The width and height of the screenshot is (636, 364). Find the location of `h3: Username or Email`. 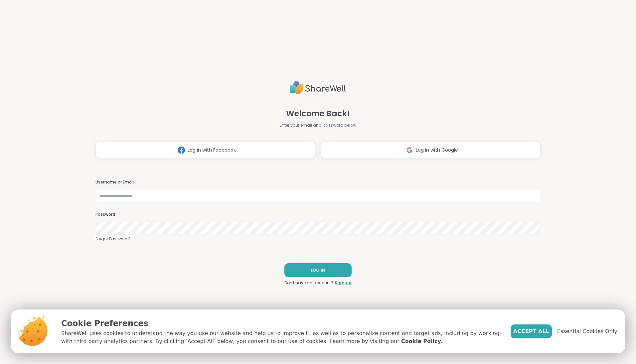

h3: Username or Email is located at coordinates (318, 182).